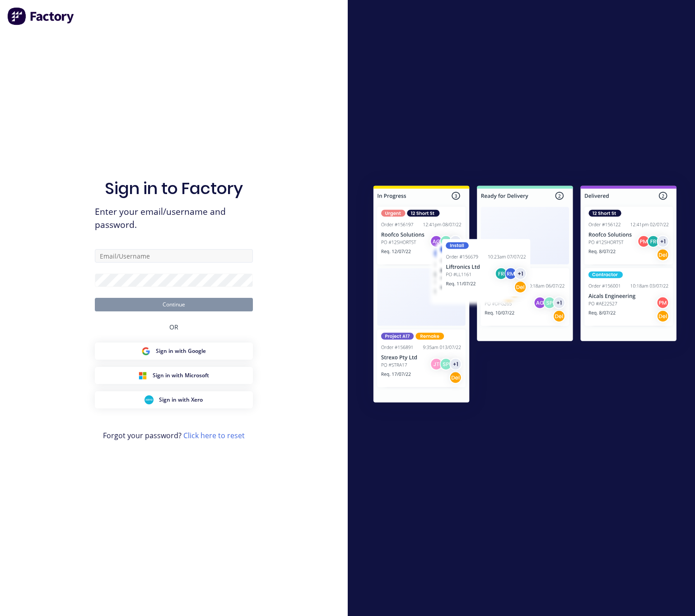  Describe the element at coordinates (174, 218) in the screenshot. I see `span: Enter your email/username and password.` at that location.